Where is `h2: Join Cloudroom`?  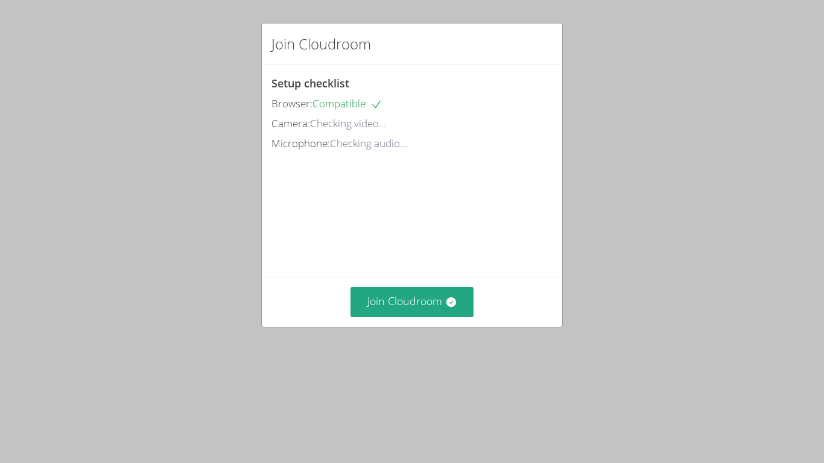 h2: Join Cloudroom is located at coordinates (321, 44).